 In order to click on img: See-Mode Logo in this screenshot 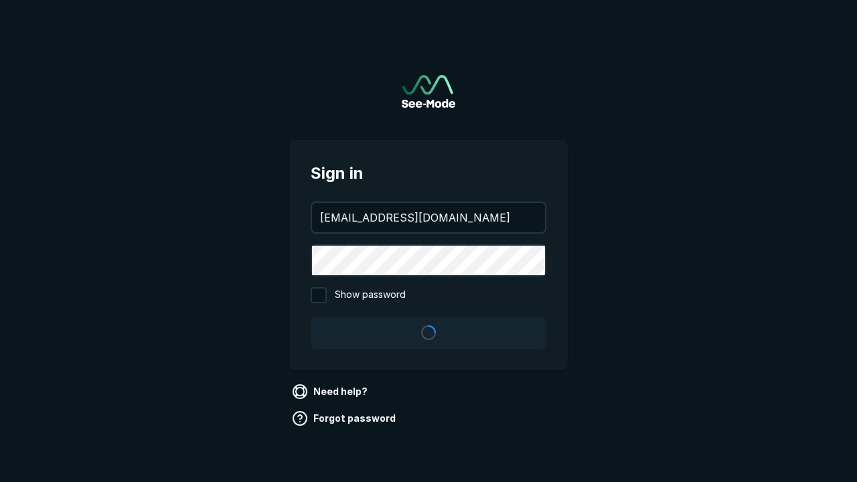, I will do `click(429, 91)`.